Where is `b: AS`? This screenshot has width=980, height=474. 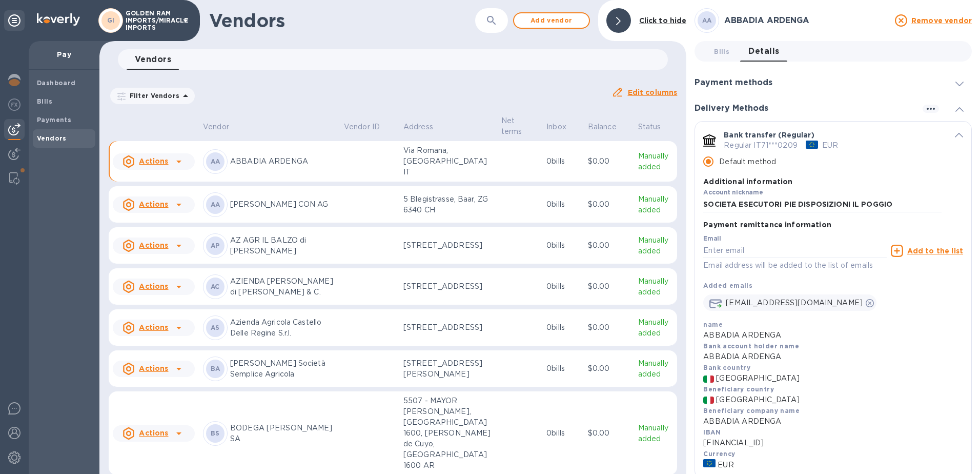
b: AS is located at coordinates (215, 327).